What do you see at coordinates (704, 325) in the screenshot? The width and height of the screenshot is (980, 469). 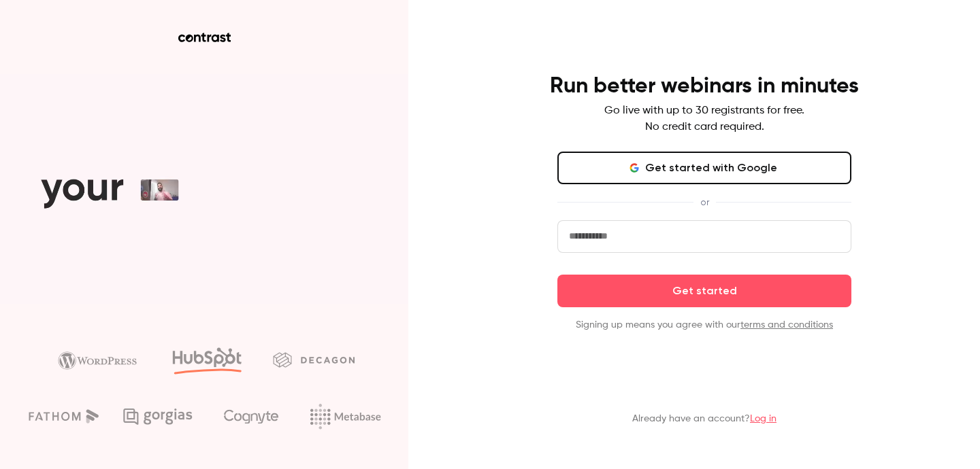 I see `p: Signing up means you agree with our` at bounding box center [704, 325].